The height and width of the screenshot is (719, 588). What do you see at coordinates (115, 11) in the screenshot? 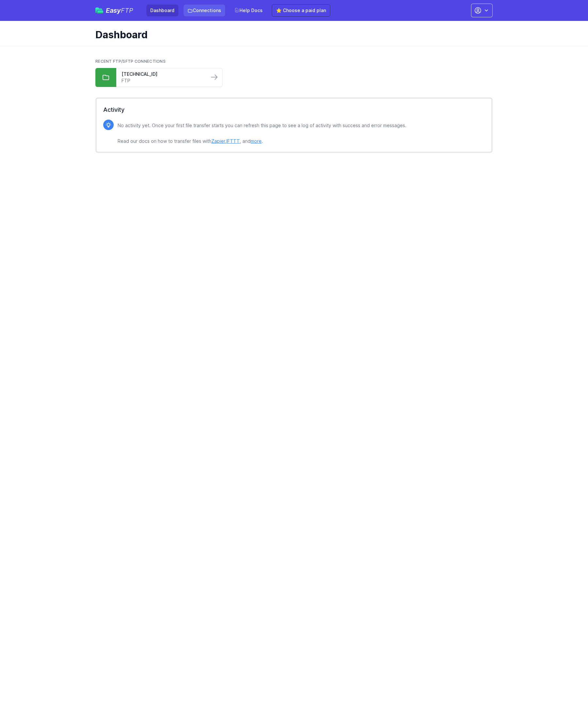
I see `a: EasyFTP` at bounding box center [115, 11].